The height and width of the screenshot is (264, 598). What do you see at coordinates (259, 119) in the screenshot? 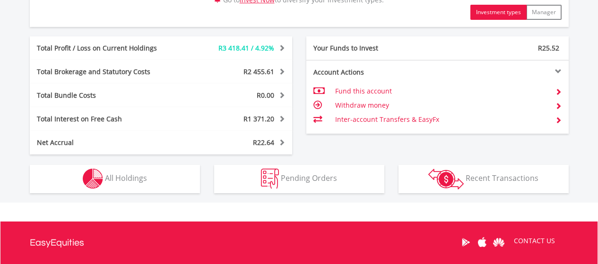
I see `span: R1 371.20` at bounding box center [259, 119].